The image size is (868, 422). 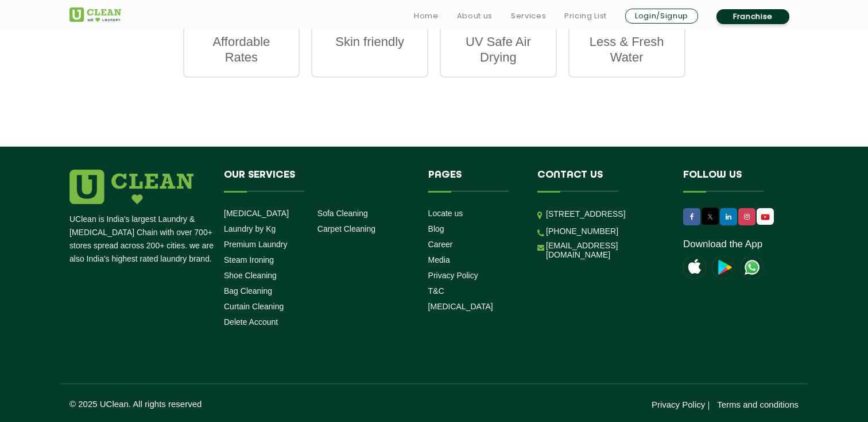 What do you see at coordinates (661, 16) in the screenshot?
I see `a: Login/Signup` at bounding box center [661, 16].